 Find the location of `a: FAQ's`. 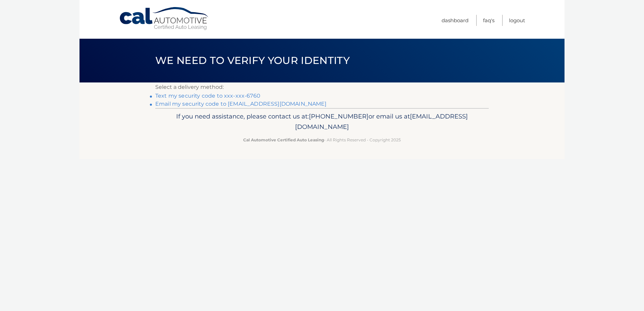

a: FAQ's is located at coordinates (489, 20).